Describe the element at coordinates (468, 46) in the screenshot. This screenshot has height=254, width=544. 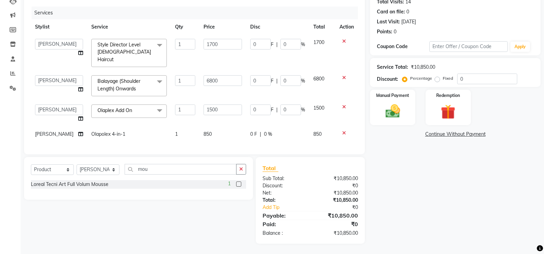
I see `input: Enter Offer / Coupon Code` at that location.